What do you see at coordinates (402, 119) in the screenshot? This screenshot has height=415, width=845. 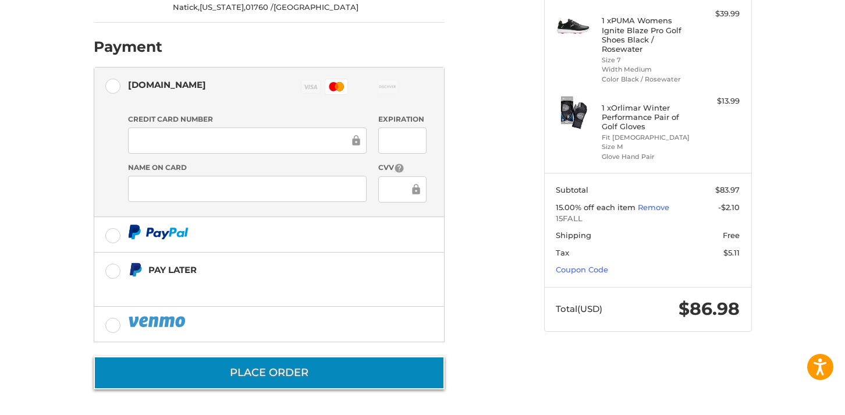 I see `label: Expiration` at bounding box center [402, 119].